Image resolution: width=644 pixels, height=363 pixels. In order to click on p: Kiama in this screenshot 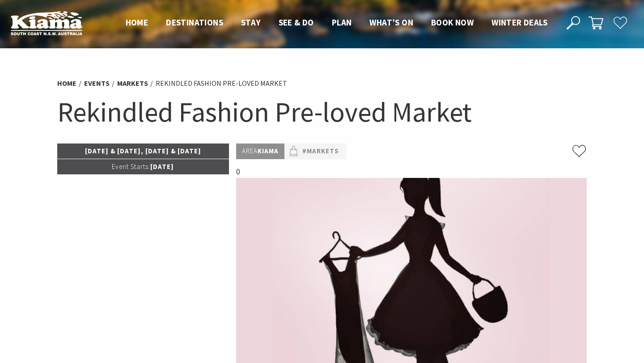, I will do `click(260, 151)`.